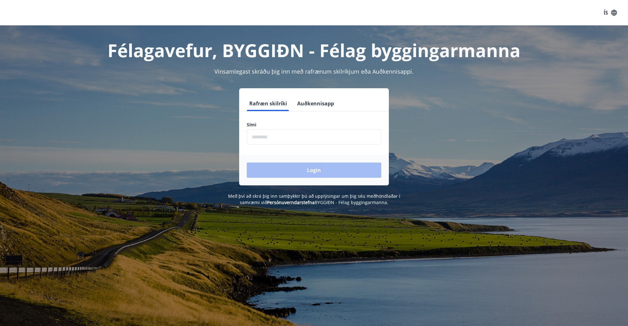 This screenshot has height=326, width=628. What do you see at coordinates (268, 103) in the screenshot?
I see `button: Rafræn skilríki` at bounding box center [268, 103].